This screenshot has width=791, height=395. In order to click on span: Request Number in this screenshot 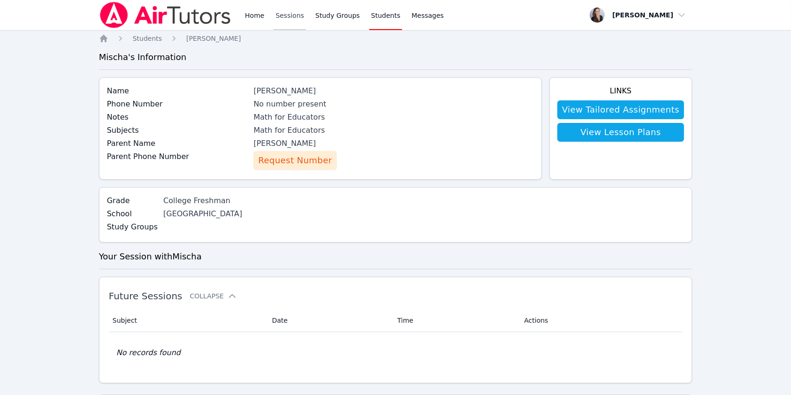, I will do `click(294, 160)`.